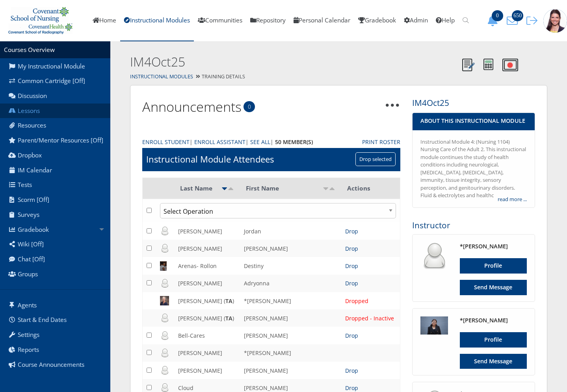 This screenshot has width=567, height=392. Describe the element at coordinates (375, 159) in the screenshot. I see `input: Drop selected` at that location.